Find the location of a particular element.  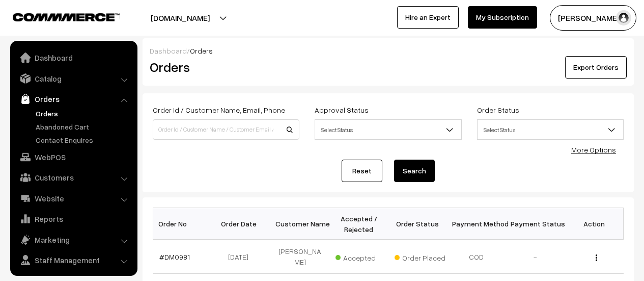

a: Catalog is located at coordinates (73, 79).